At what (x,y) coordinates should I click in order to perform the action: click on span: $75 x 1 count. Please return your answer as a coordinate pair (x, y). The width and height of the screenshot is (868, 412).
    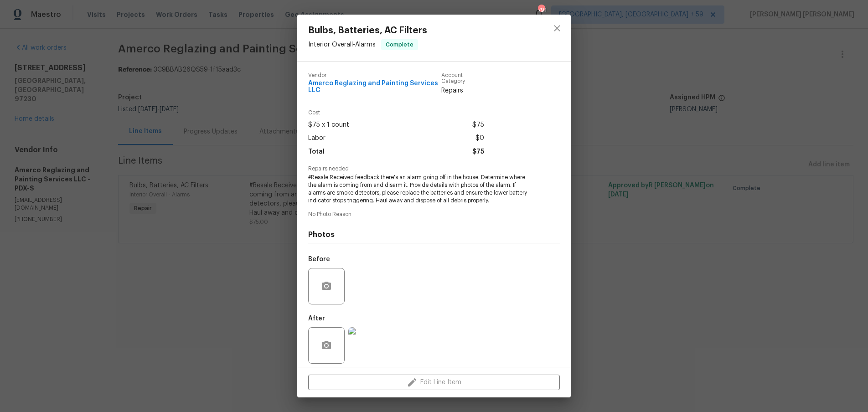
    Looking at the image, I should click on (329, 125).